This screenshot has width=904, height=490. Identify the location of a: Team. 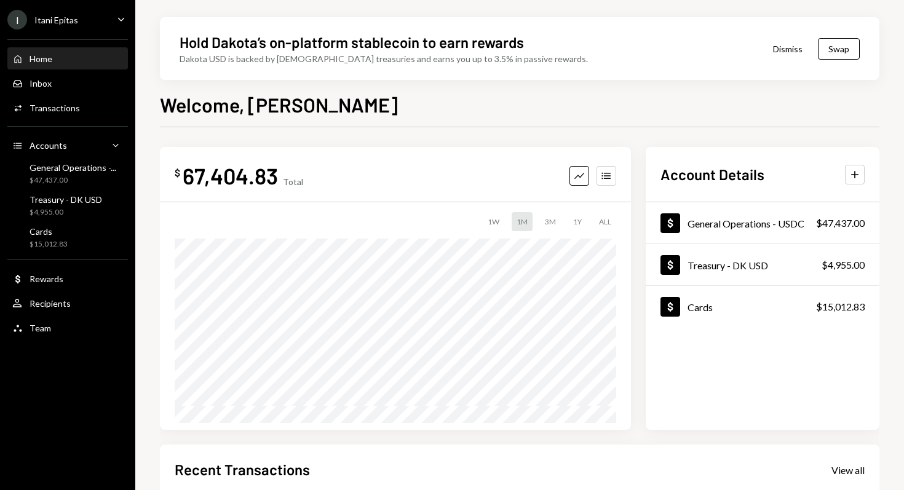
(68, 328).